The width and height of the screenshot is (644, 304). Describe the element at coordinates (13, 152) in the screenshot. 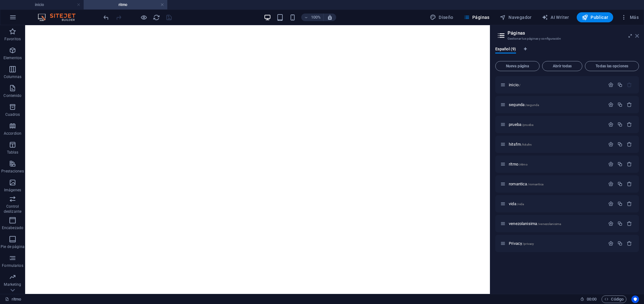

I see `p: Tablas` at that location.